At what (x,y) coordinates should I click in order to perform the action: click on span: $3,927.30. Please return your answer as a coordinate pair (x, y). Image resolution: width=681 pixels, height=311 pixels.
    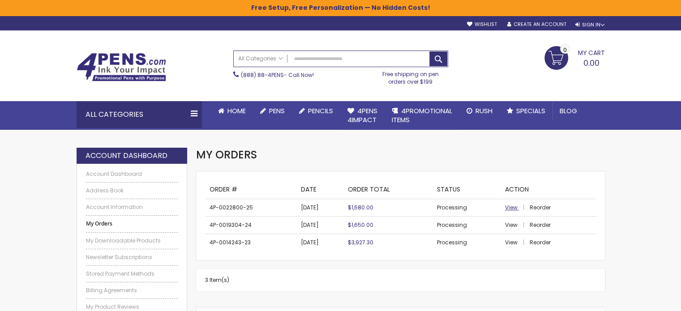
    Looking at the image, I should click on (360, 242).